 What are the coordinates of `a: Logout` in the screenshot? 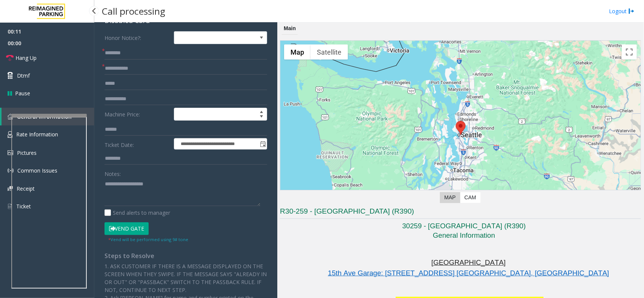 It's located at (622, 11).